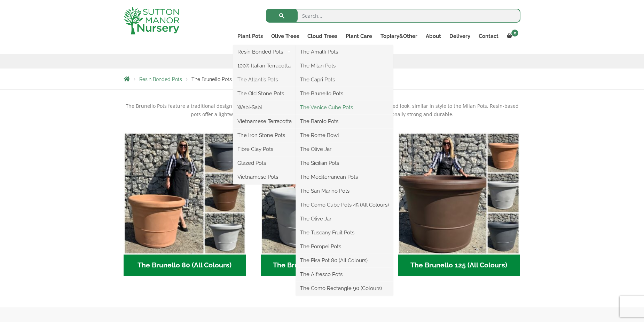 This screenshot has height=322, width=644. What do you see at coordinates (322, 110) in the screenshot?
I see `p: The Brunello Pots feature a traditional design with a modern twist, finished with a thicker rim a...` at bounding box center [322, 110].